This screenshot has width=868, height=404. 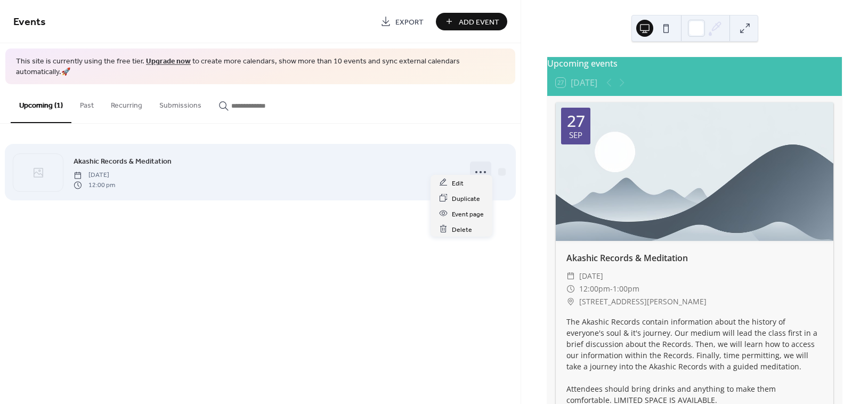 I want to click on span: 12:00 pm, so click(x=94, y=185).